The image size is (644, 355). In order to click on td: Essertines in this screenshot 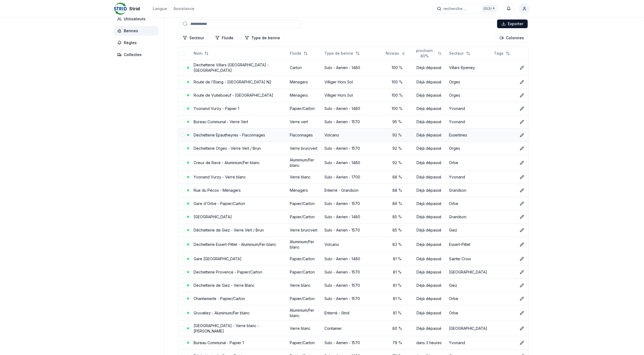, I will do `click(469, 135)`.